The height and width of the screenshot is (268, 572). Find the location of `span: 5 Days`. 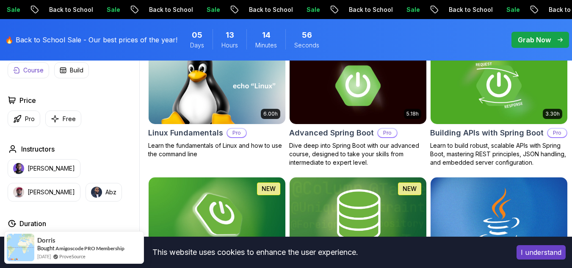

span: 5 Days is located at coordinates (197, 35).